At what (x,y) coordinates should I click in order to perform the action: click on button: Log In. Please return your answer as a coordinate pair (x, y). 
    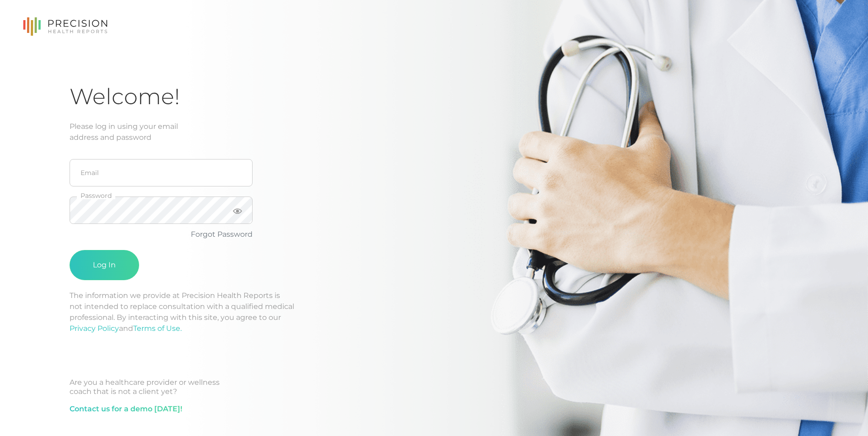
    Looking at the image, I should click on (104, 265).